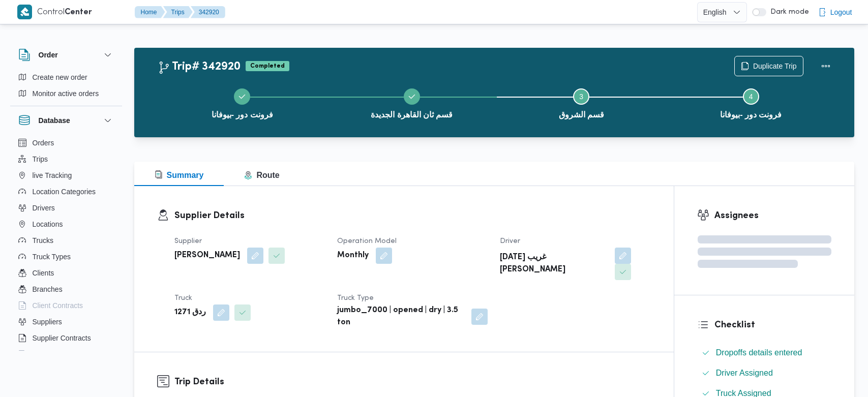 The width and height of the screenshot is (868, 397). Describe the element at coordinates (262, 175) in the screenshot. I see `span: Route` at that location.